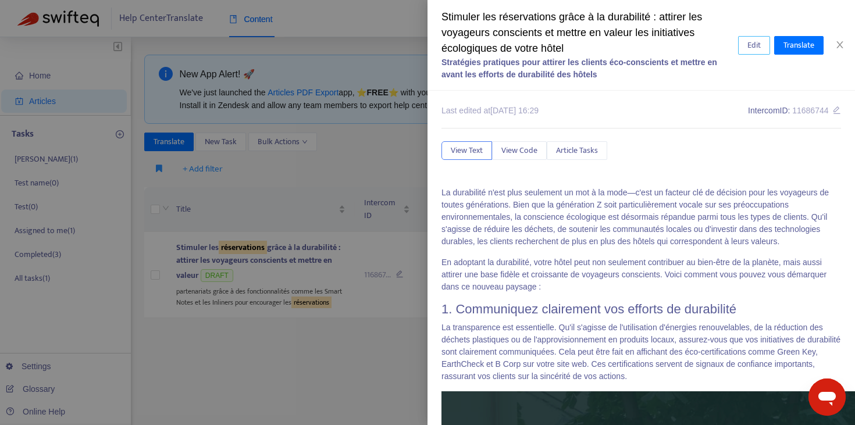 The height and width of the screenshot is (425, 855). I want to click on button: Close, so click(840, 45).